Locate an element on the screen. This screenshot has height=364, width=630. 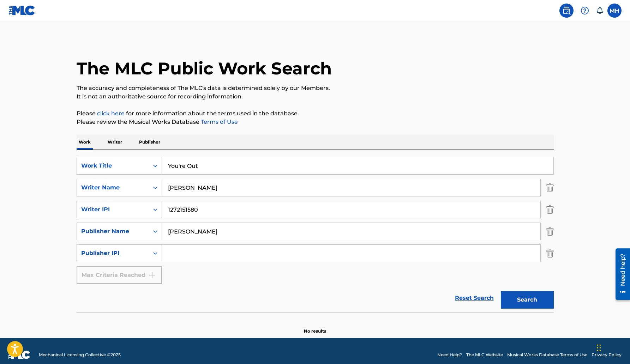
p: Work is located at coordinates (84, 142).